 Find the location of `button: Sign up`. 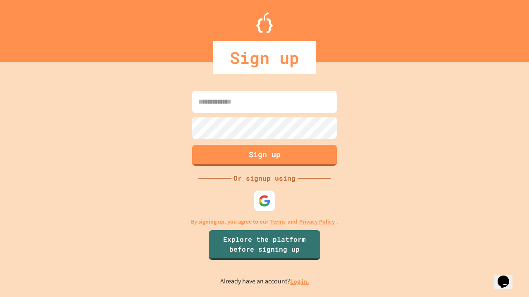

button: Sign up is located at coordinates (264, 155).